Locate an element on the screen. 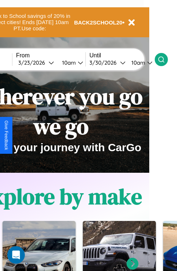 The image size is (177, 271). div: Open Intercom Messenger is located at coordinates (16, 255).